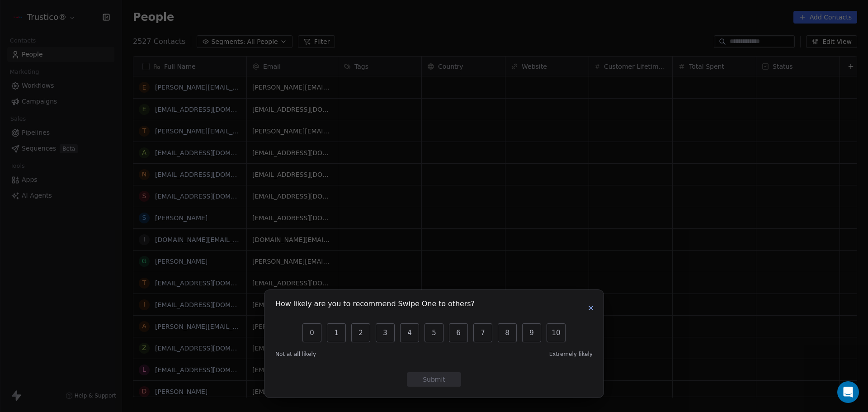 The height and width of the screenshot is (412, 868). Describe the element at coordinates (375, 306) in the screenshot. I see `h1: How likely are you to recommend Swipe One to others?` at that location.